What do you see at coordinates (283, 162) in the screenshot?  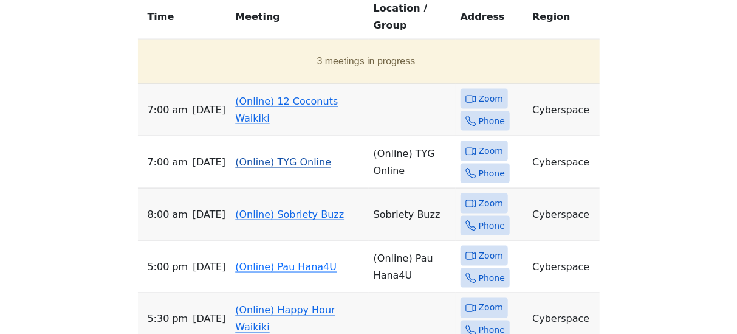 I see `a: (Online) TYG Online` at bounding box center [283, 162].